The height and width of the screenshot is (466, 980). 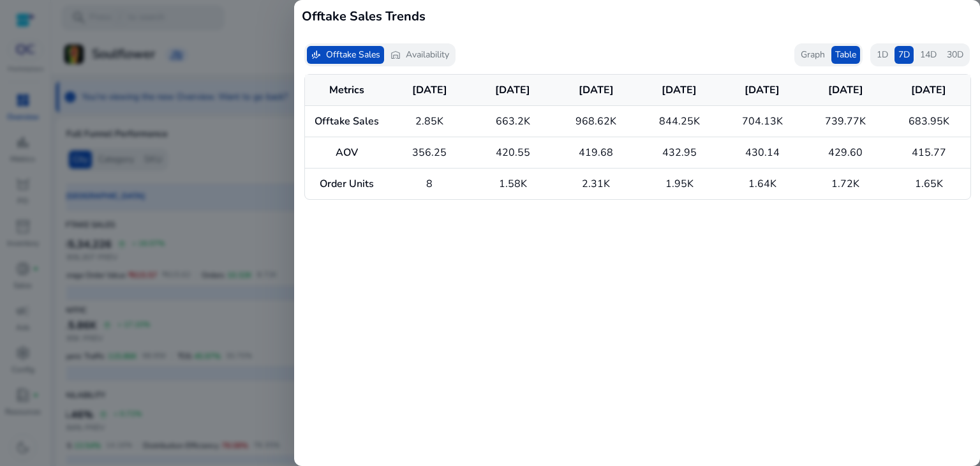 What do you see at coordinates (347, 90) in the screenshot?
I see `th: Metrics` at bounding box center [347, 90].